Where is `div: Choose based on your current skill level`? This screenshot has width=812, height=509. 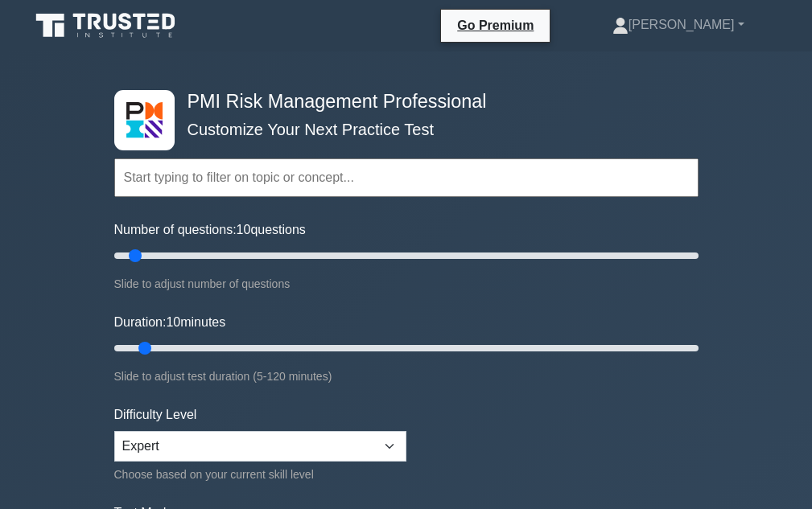 div: Choose based on your current skill level is located at coordinates (260, 474).